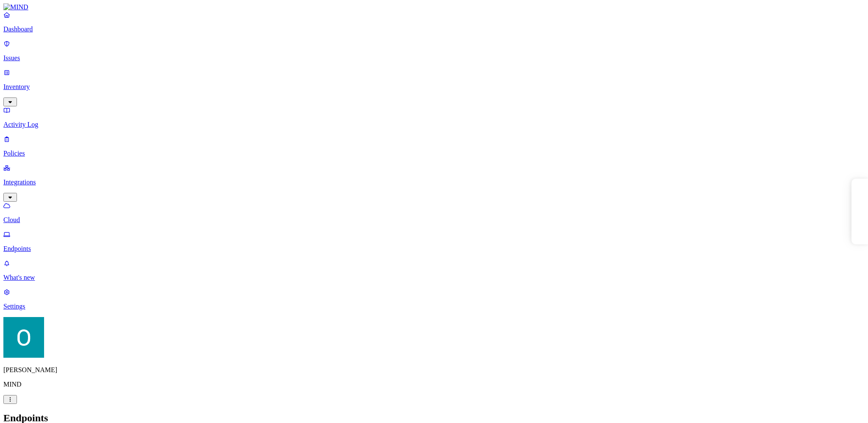 The width and height of the screenshot is (868, 423). What do you see at coordinates (434, 50) in the screenshot?
I see `a: Issues` at bounding box center [434, 50].